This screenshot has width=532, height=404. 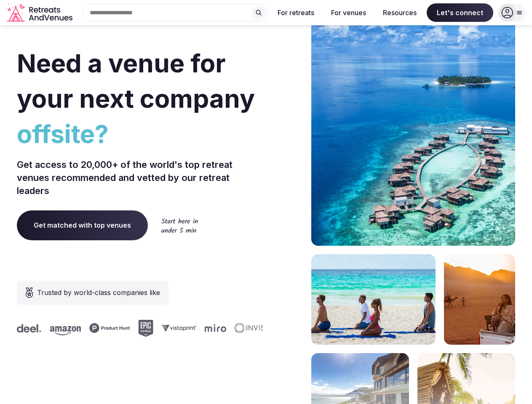 I want to click on span: Get matched with top venues, so click(x=82, y=225).